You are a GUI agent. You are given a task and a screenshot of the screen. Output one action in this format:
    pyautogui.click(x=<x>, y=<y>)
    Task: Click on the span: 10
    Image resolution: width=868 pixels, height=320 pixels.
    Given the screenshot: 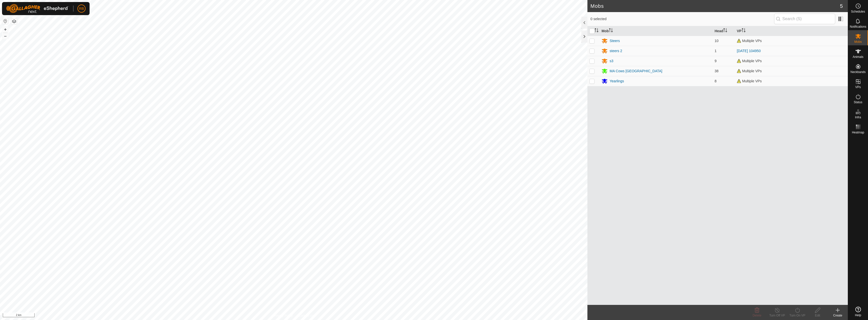 What is the action you would take?
    pyautogui.click(x=716, y=41)
    